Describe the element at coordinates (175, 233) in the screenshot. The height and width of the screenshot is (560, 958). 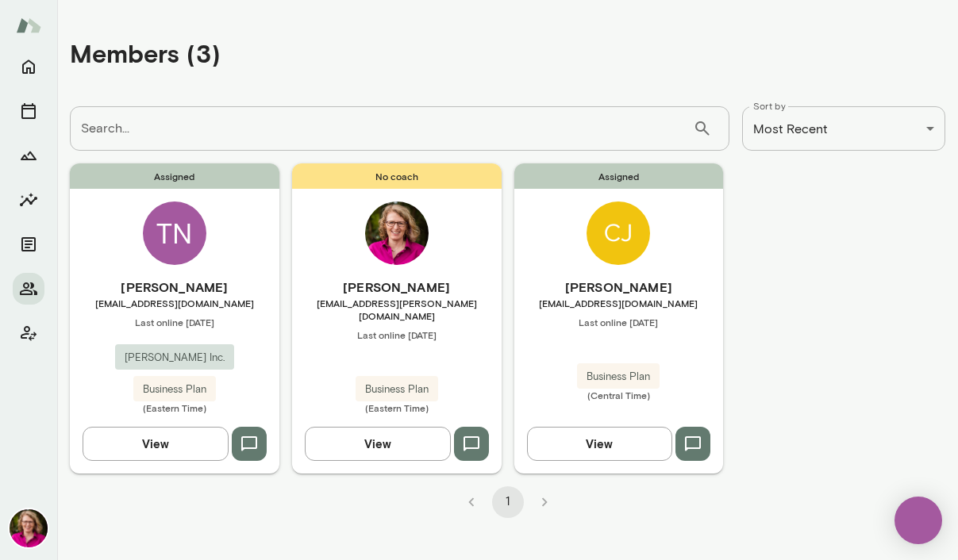
I see `div: TN` at that location.